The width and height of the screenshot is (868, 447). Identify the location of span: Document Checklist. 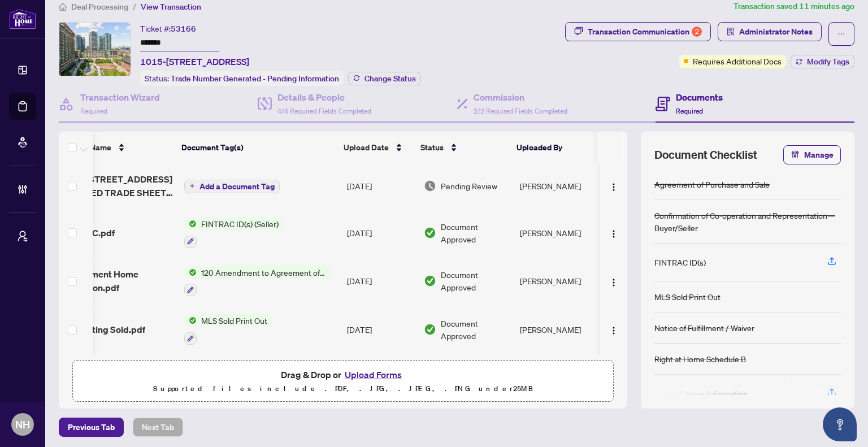
(706, 155).